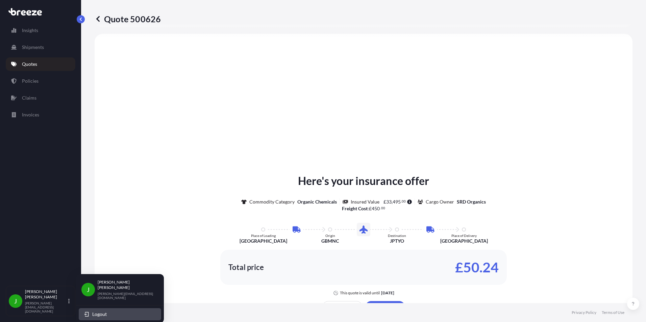 The image size is (646, 322). Describe the element at coordinates (29, 64) in the screenshot. I see `p: Quotes` at that location.